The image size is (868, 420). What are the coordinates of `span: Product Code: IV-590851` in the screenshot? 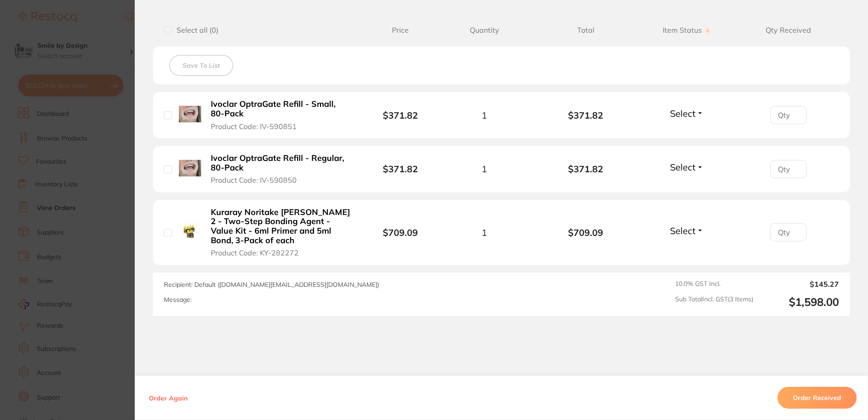 It's located at (253, 126).